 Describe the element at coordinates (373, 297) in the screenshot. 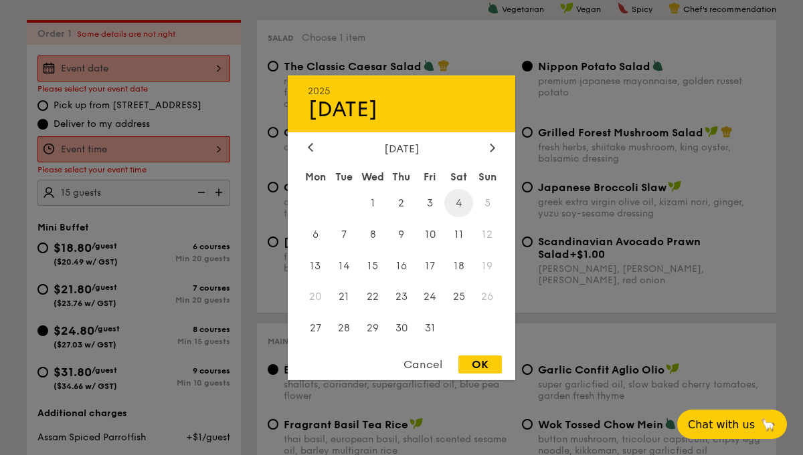

I see `span: 22` at that location.